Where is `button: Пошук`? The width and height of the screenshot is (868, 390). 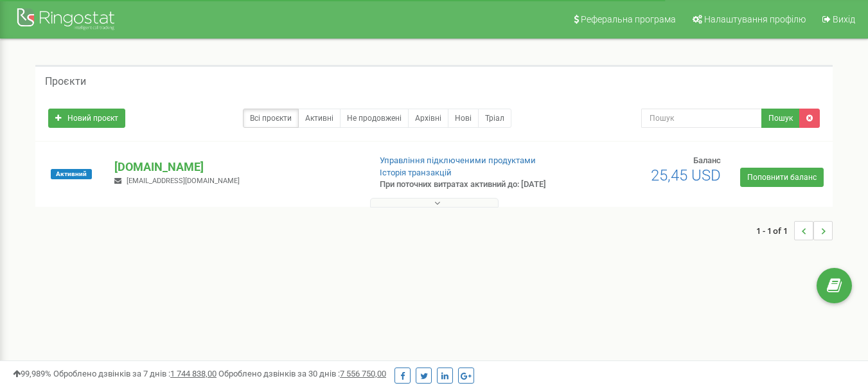
button: Пошук is located at coordinates (780, 119).